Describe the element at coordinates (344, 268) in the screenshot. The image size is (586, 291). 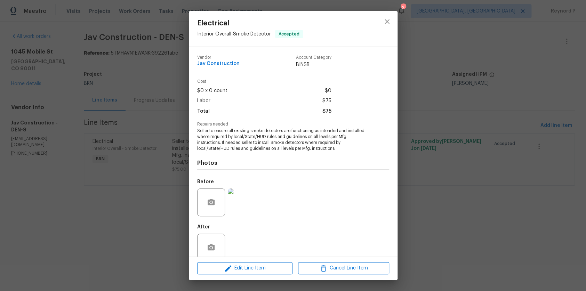
I see `span: Cancel Line Item` at that location.